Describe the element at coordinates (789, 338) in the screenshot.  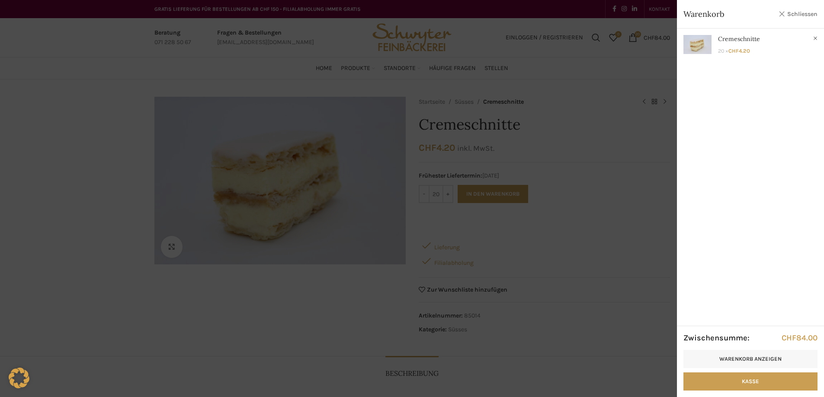
I see `span: CHF` at that location.